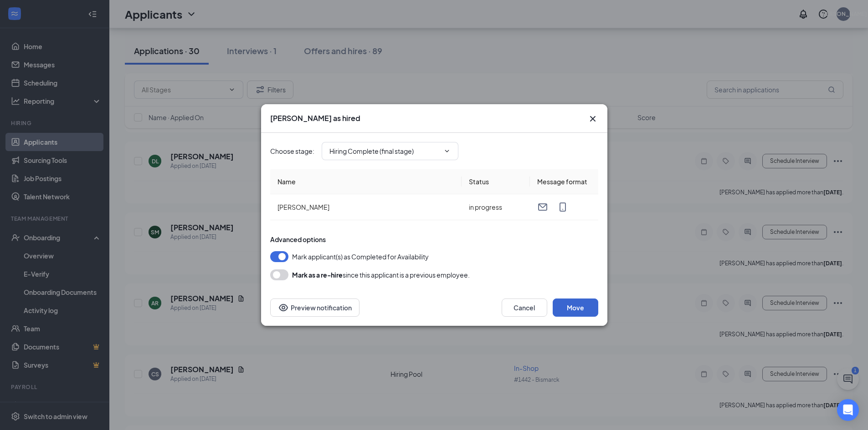 The width and height of the screenshot is (868, 430). Describe the element at coordinates (496, 182) in the screenshot. I see `th: Status` at that location.